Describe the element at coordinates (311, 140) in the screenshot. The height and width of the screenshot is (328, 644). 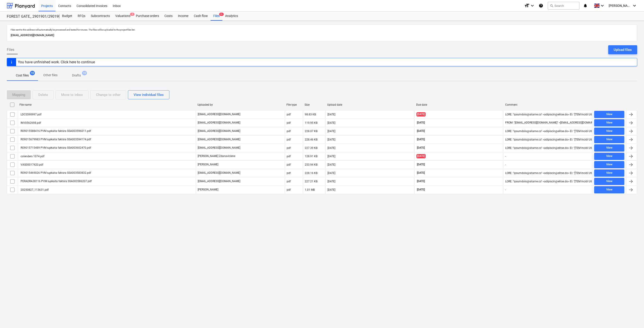
I see `div: 228.46 KB` at that location.